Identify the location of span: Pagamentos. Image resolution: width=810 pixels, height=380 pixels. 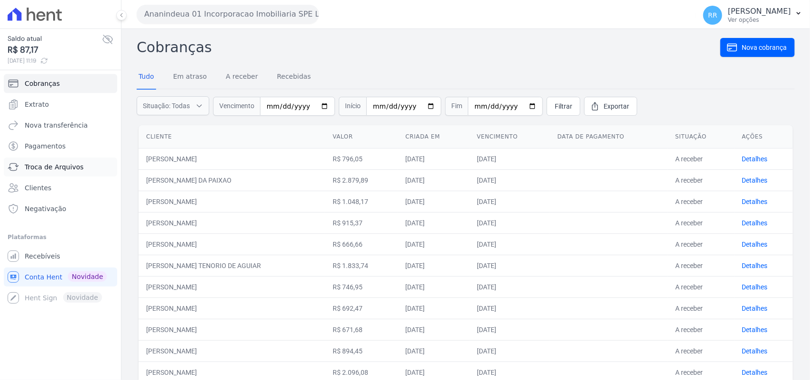
(45, 146).